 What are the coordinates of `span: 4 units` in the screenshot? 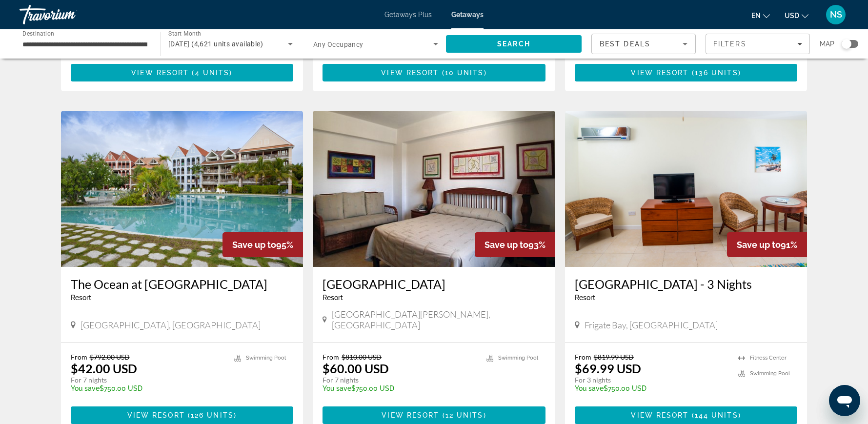 It's located at (212, 73).